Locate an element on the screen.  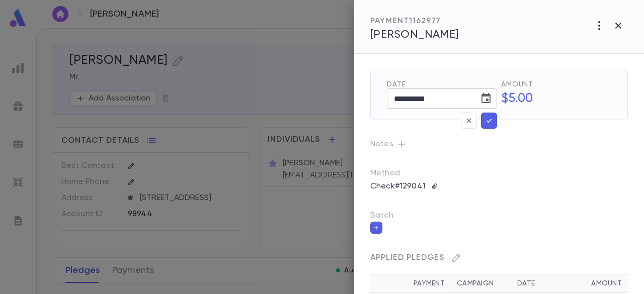
button: Choose date, selected date is Sep 2, 2025 is located at coordinates (486, 99).